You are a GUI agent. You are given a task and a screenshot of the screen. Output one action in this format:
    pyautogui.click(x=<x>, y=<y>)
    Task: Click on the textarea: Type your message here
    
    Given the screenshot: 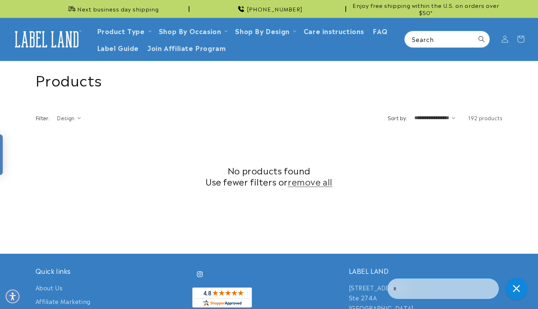 What is the action you would take?
    pyautogui.click(x=50, y=14)
    